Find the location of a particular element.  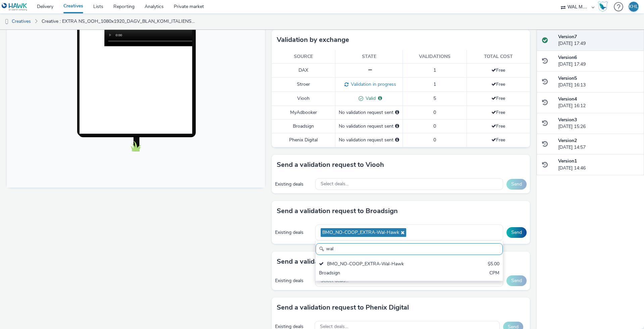

div: Please select a deal below and click on Send to send a validation request to MyAdbooker. is located at coordinates (397, 113).